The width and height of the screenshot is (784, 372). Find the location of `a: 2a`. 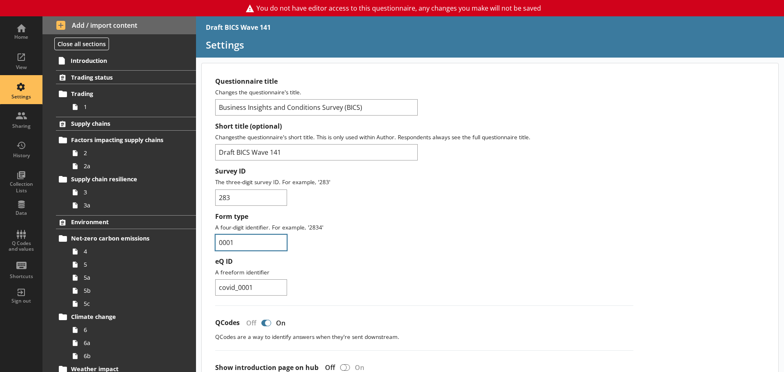

a: 2a is located at coordinates (132, 166).